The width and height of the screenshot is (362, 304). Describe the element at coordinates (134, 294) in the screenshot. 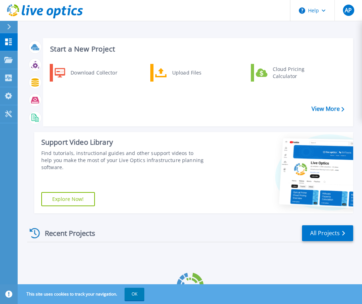

I see `button: OK` at that location.